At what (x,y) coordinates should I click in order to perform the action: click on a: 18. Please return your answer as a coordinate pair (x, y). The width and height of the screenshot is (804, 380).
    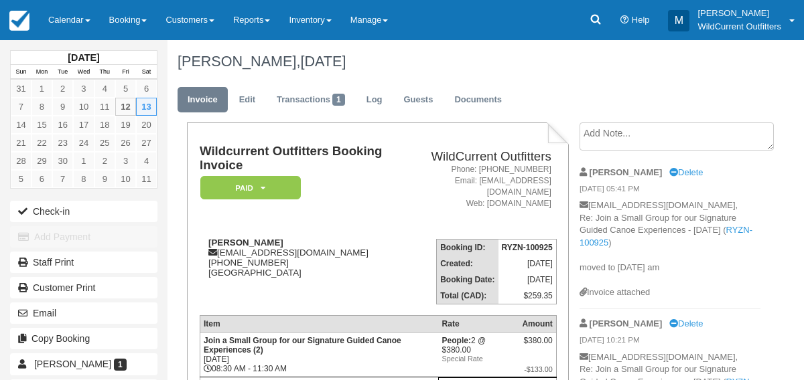
    Looking at the image, I should click on (104, 125).